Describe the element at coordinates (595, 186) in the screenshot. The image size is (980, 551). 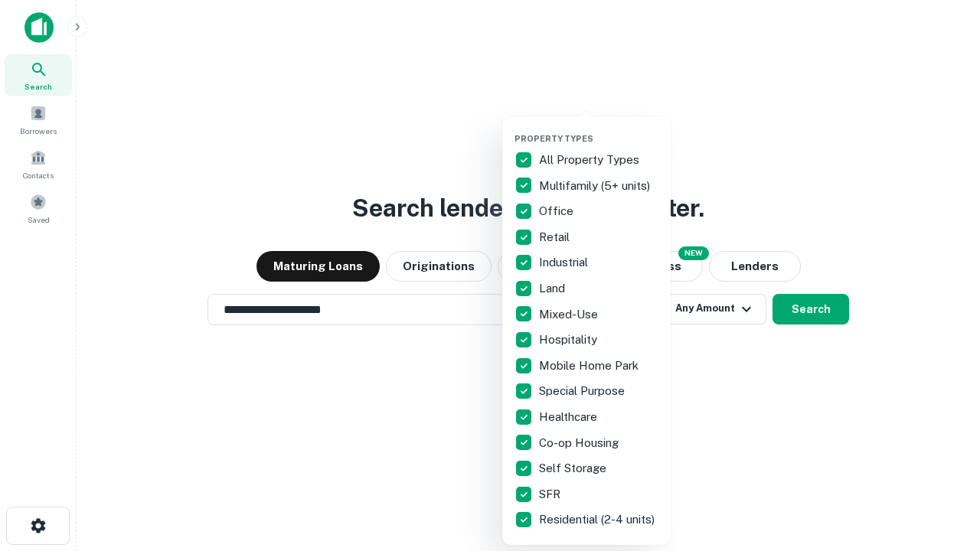
I see `p: Multifamily (5+ units)` at that location.